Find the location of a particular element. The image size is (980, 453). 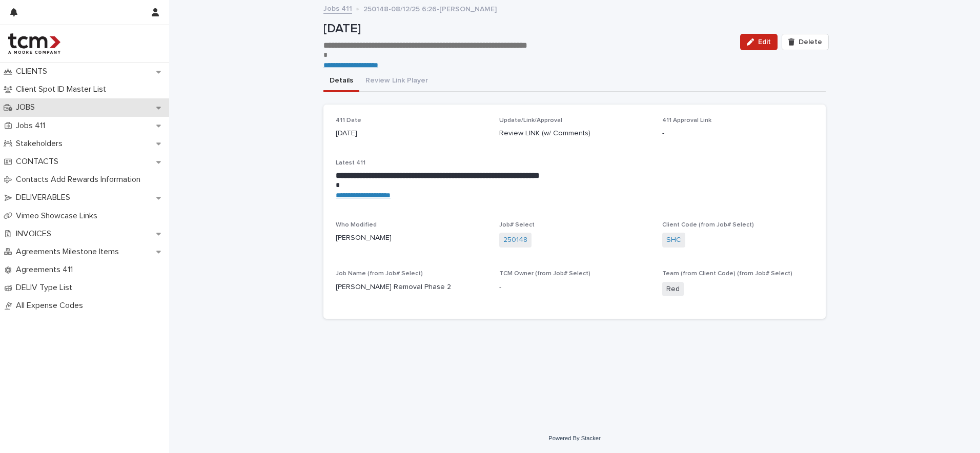

button: Details is located at coordinates (342, 82).